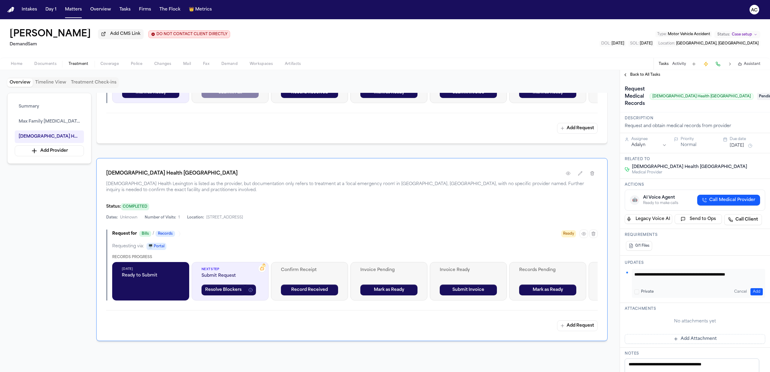 The image size is (770, 372). I want to click on button: Edit Location: Louisville, KY, so click(708, 44).